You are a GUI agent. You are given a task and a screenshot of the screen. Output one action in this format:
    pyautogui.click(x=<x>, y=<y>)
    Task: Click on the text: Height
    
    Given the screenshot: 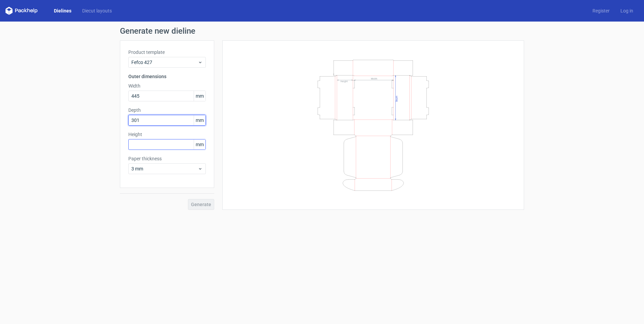 What is the action you would take?
    pyautogui.click(x=344, y=81)
    